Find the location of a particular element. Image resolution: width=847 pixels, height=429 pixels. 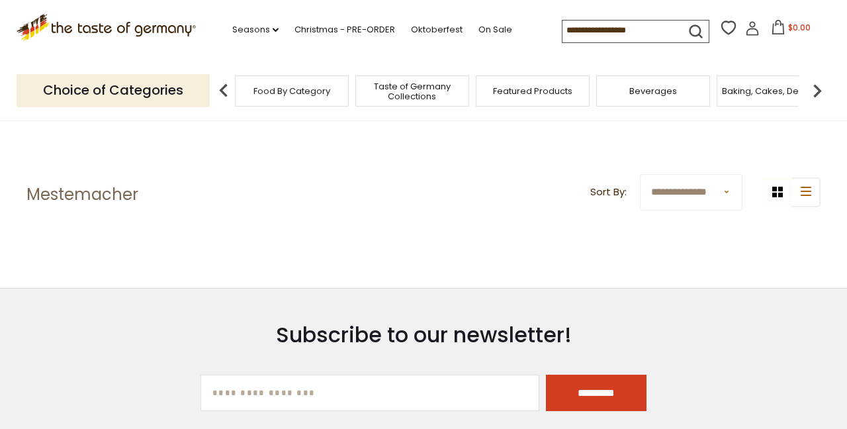

img: previous arrow is located at coordinates (224, 91).